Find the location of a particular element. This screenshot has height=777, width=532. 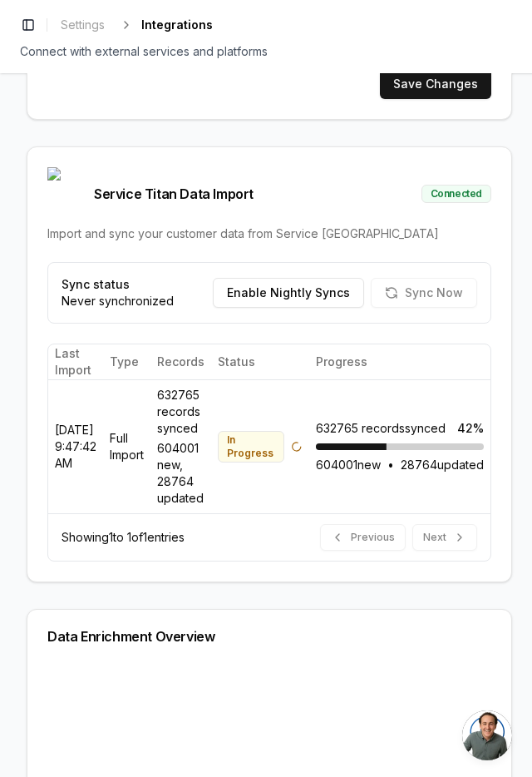

span: Settings is located at coordinates (82, 25).